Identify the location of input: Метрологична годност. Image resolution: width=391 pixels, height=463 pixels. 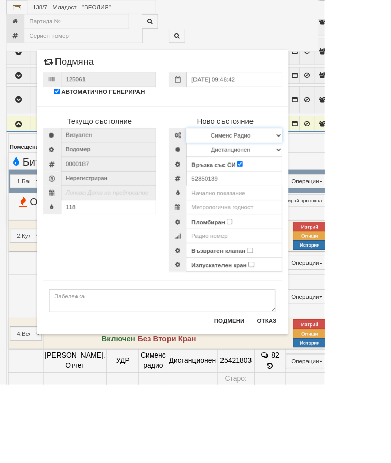
(282, 250).